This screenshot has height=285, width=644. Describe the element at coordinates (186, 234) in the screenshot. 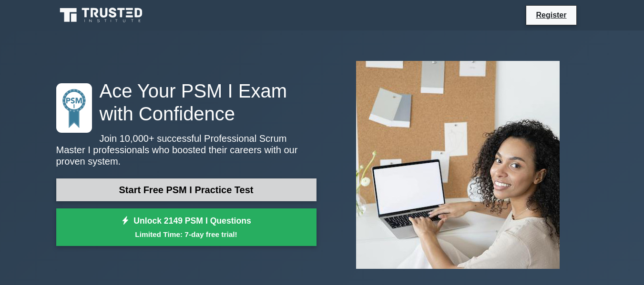

I see `small: Limited Time: 7-day free trial!` at that location.